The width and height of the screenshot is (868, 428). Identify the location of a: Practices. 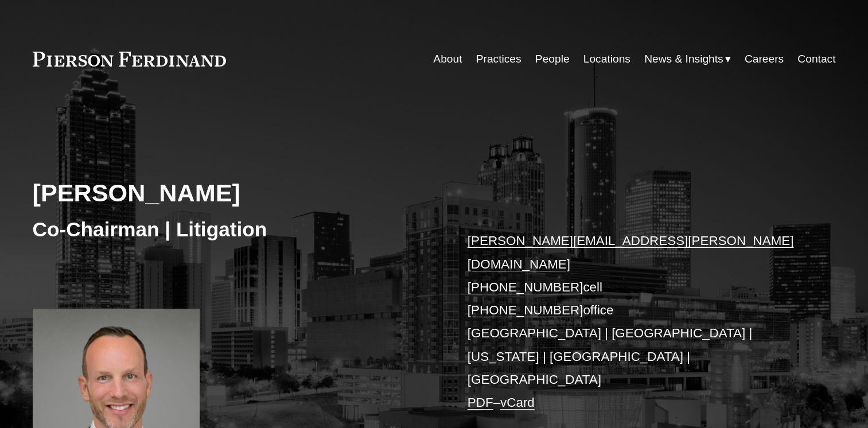
(498, 59).